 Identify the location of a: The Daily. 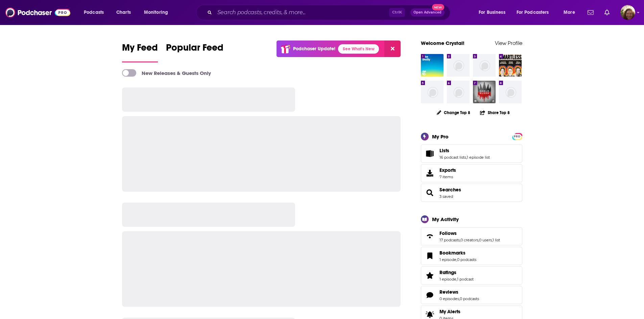
(432, 65).